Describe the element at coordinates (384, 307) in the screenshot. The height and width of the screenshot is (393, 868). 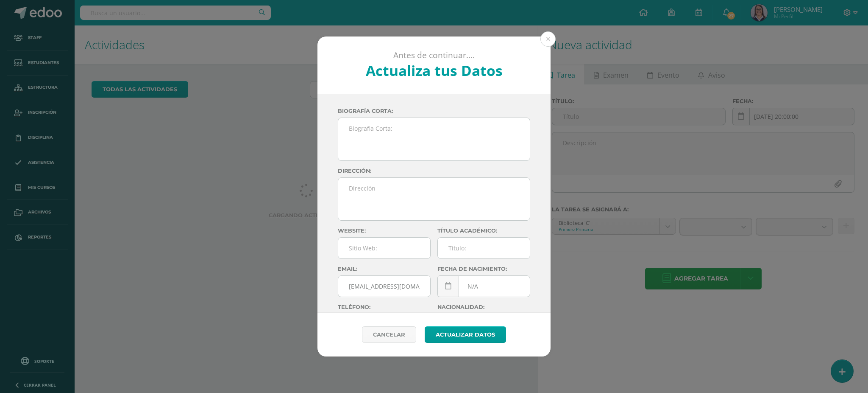
I see `label: Teléfono:` at that location.